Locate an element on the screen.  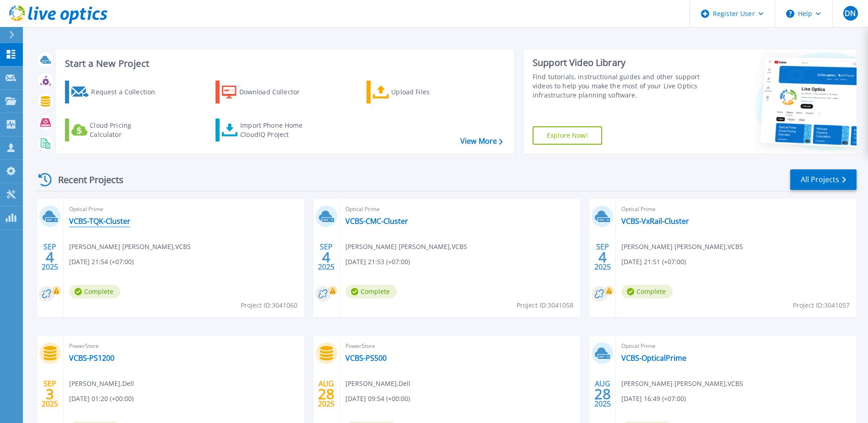
a: Request a Collection is located at coordinates (116, 92).